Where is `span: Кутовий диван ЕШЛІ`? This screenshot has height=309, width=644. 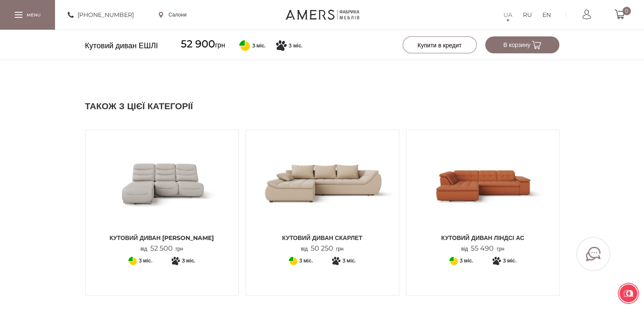 span: Кутовий диван ЕШЛІ is located at coordinates (121, 46).